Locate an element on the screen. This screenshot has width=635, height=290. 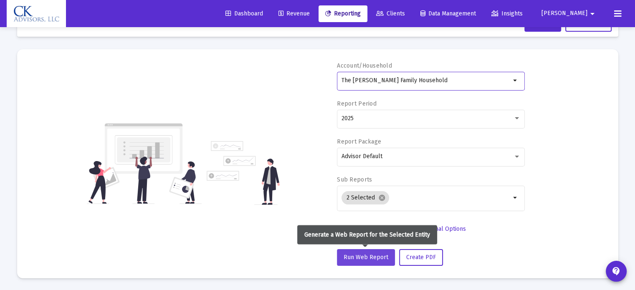
span: Advisor Default is located at coordinates (362, 156).